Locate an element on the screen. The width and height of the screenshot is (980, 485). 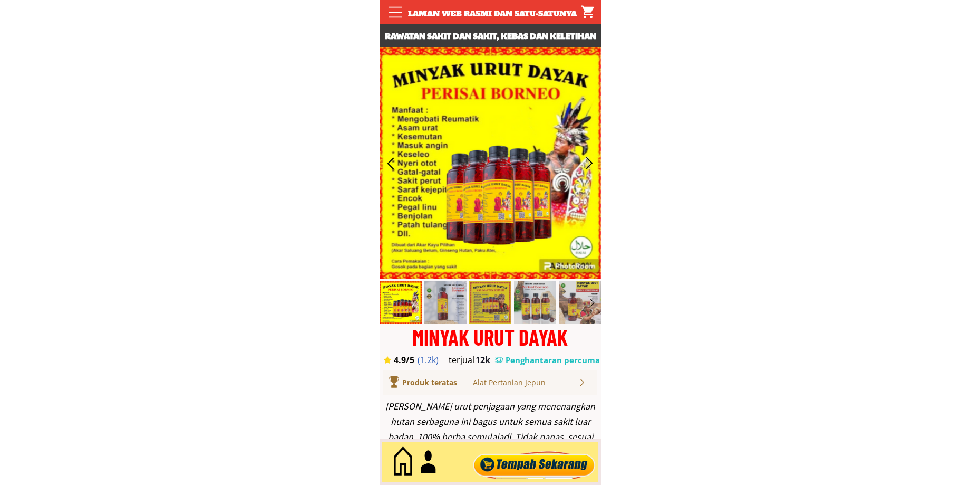
h3: Rawatan sakit dan sakit, kebas dan keletihan is located at coordinates (490, 36).